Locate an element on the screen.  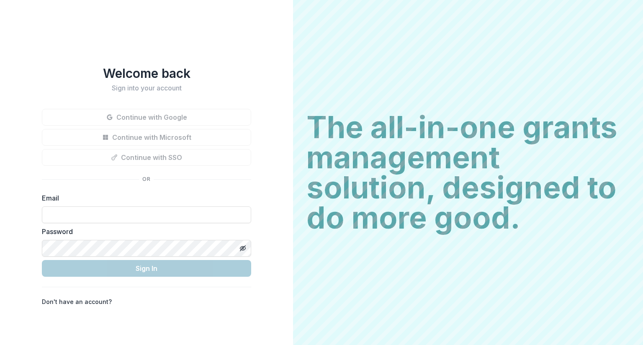
button: Toggle password visibility is located at coordinates (243, 248).